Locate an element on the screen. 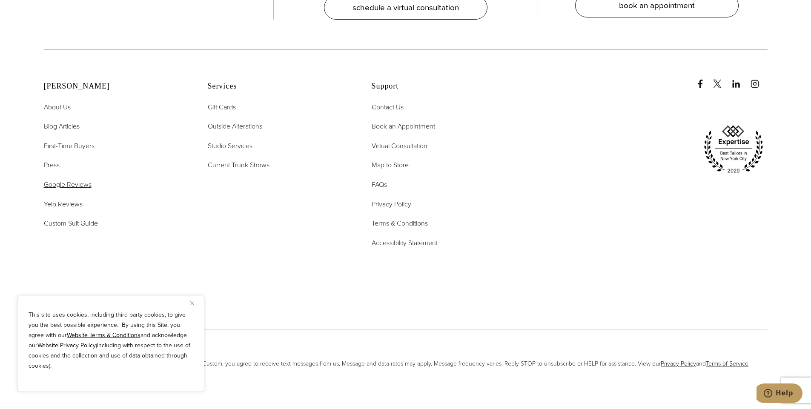 The image size is (811, 409). span: Google Reviews is located at coordinates (68, 184).